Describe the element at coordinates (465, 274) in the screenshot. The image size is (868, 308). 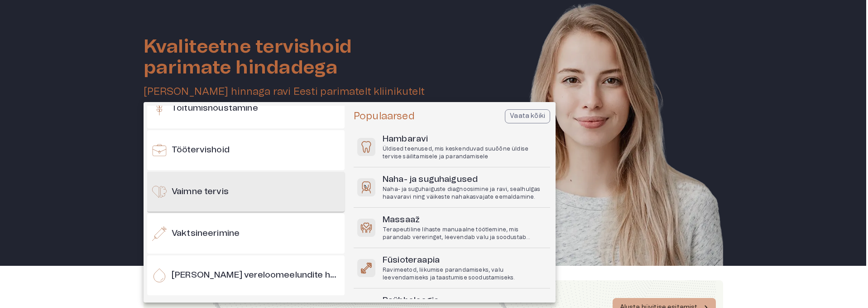
I see `p: Ravimeetod, liikumise parandamiseks, valu leevendamiseks ja taastumise soodustamiseks.` at that location.